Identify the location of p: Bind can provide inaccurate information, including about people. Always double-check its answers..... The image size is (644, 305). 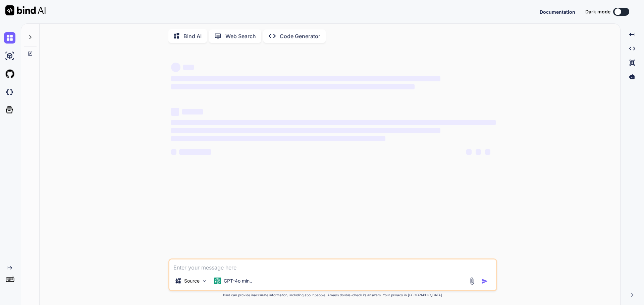
(333, 295).